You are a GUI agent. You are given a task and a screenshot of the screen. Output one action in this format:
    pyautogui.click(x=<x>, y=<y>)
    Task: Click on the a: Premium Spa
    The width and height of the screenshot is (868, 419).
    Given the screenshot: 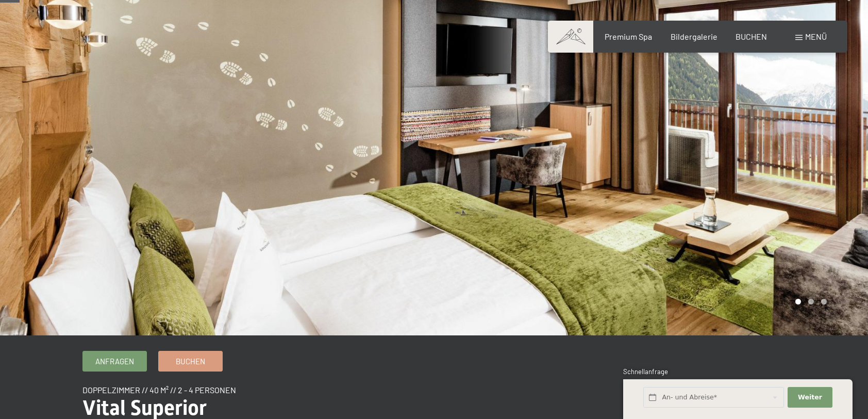 What is the action you would take?
    pyautogui.click(x=628, y=36)
    